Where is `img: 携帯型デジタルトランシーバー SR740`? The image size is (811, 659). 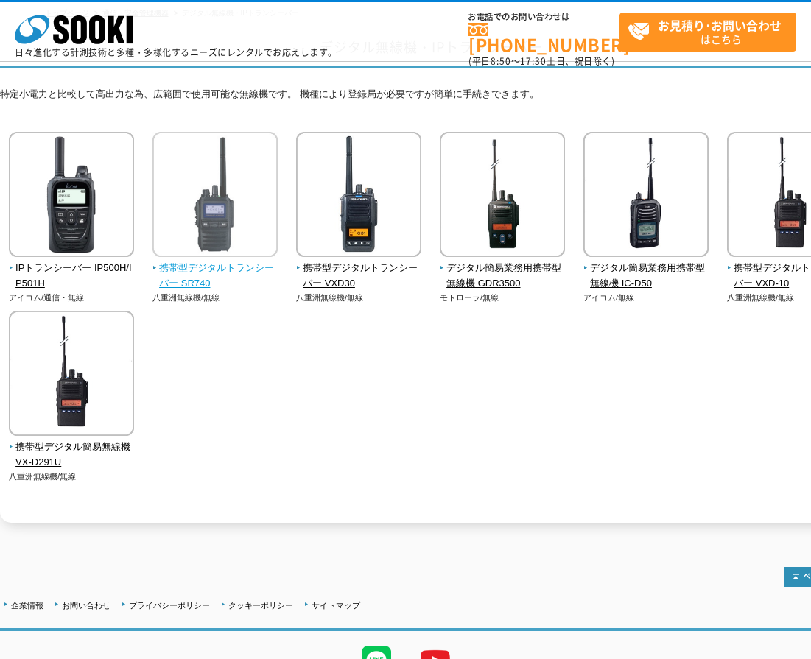 img: 携帯型デジタルトランシーバー SR740 is located at coordinates (215, 196).